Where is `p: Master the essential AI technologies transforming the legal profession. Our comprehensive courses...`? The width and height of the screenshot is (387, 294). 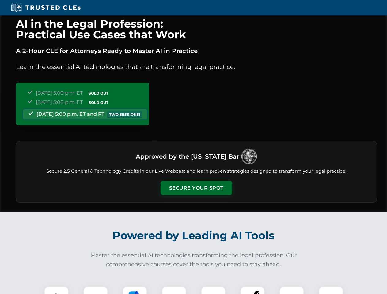 p: Master the essential AI technologies transforming the legal profession. Our comprehensive courses... is located at coordinates (193, 260).